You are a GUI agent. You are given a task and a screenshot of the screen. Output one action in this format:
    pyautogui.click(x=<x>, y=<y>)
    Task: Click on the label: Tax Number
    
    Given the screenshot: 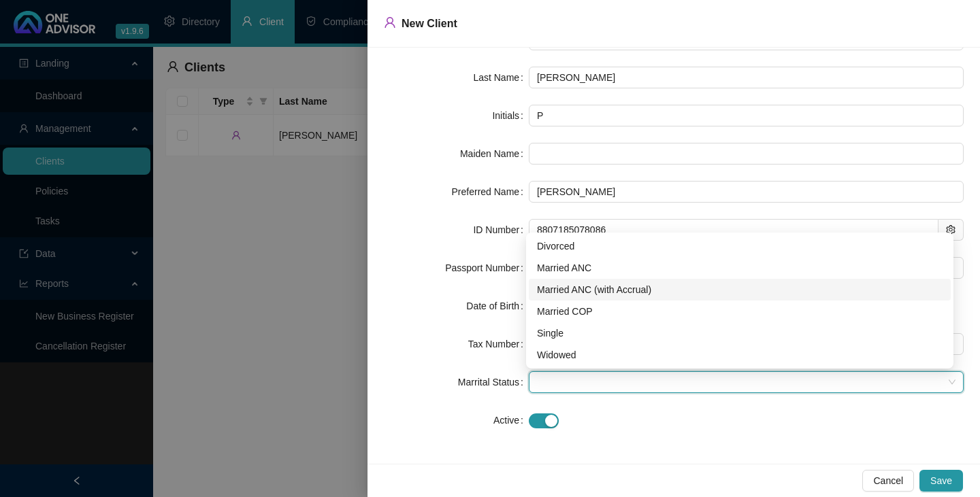 What is the action you would take?
    pyautogui.click(x=498, y=345)
    